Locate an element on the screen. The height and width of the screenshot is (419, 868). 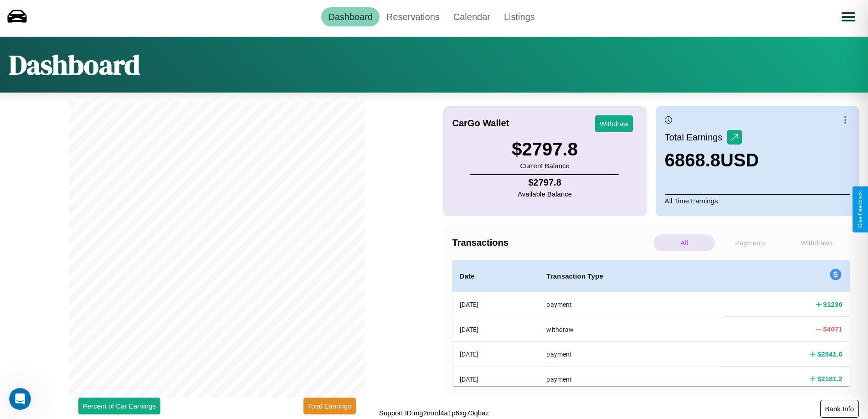
a: Reservations is located at coordinates (413, 17).